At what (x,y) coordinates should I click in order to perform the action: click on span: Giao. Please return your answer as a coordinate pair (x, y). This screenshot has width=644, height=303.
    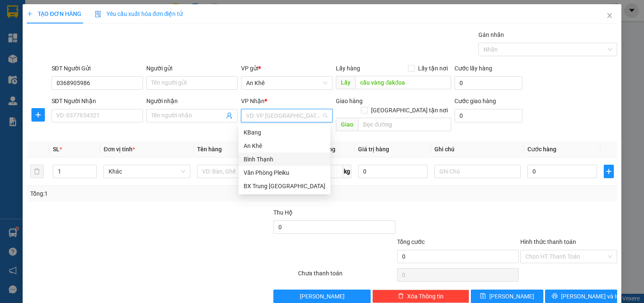
    Looking at the image, I should click on (347, 125).